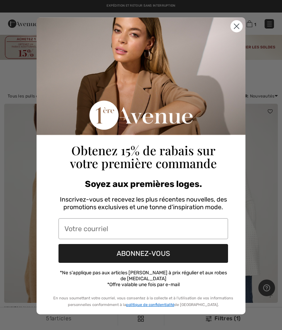 The image size is (282, 330). What do you see at coordinates (143, 253) in the screenshot?
I see `button: ABONNEZ-VOUS` at bounding box center [143, 253].